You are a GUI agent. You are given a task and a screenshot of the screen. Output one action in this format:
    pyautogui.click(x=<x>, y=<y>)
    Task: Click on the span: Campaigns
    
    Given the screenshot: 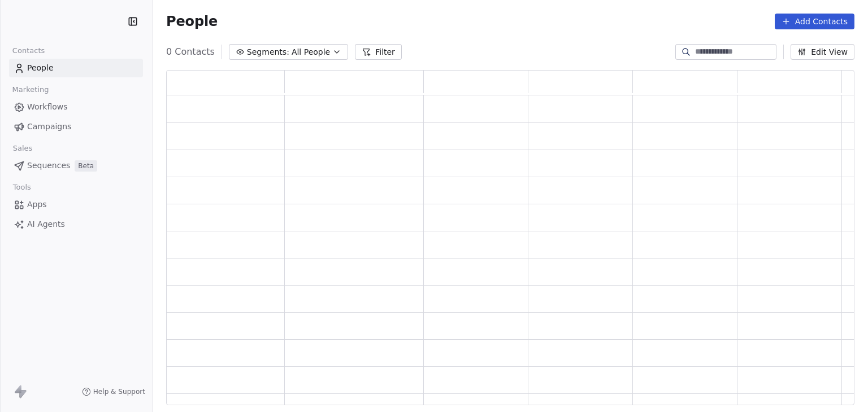 What is the action you would take?
    pyautogui.click(x=49, y=127)
    